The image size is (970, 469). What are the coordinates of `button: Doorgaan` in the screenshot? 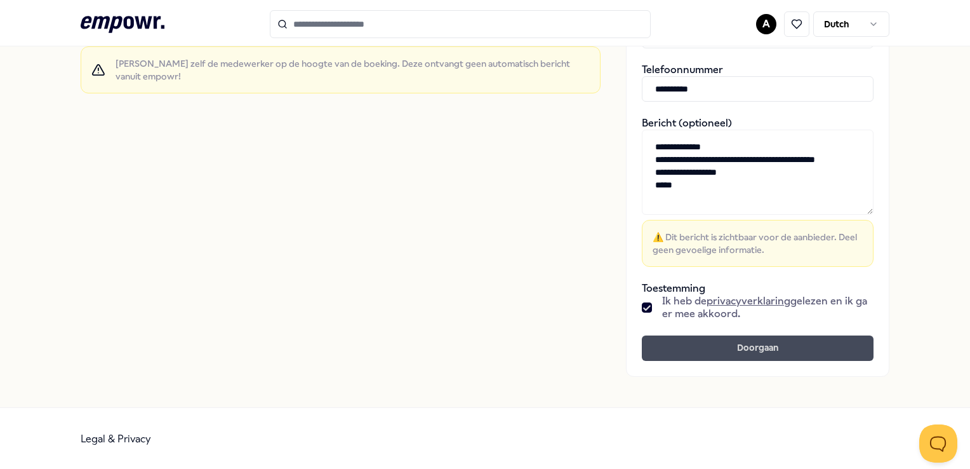 It's located at (758, 348).